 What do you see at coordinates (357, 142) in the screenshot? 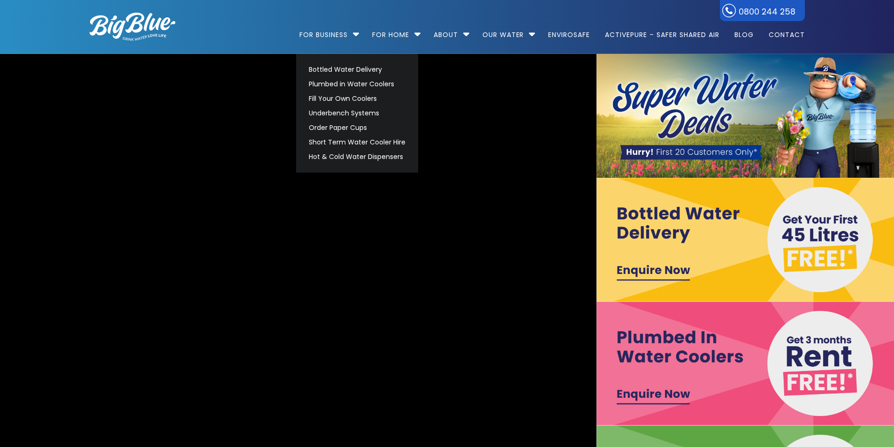
I see `a: Short Term Water Cooler Hire` at bounding box center [357, 142].